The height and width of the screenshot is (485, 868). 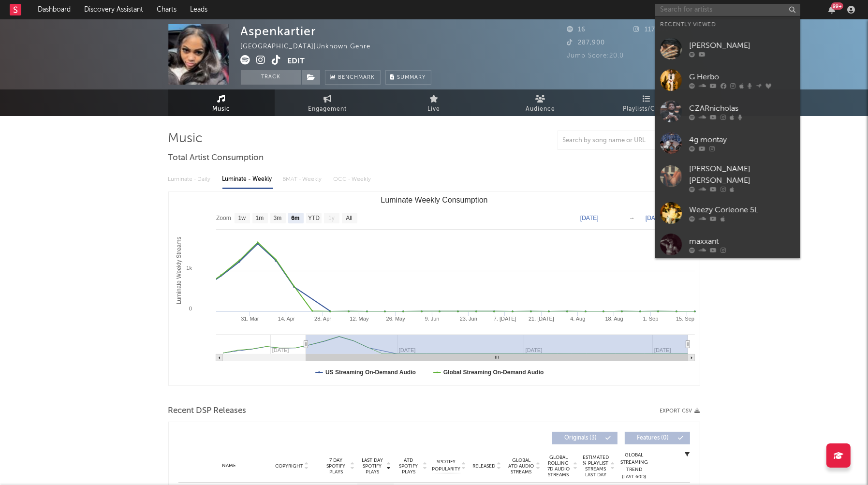 What do you see at coordinates (411, 78) in the screenshot?
I see `span: Summary` at bounding box center [411, 78].